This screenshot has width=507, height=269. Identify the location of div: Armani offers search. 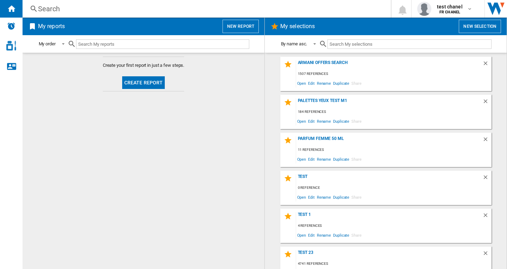
(389, 65).